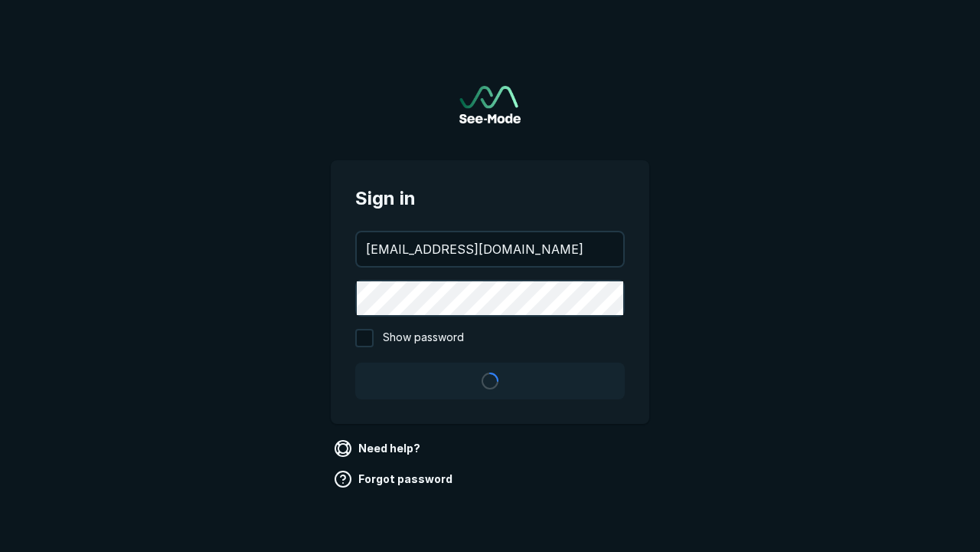 The width and height of the screenshot is (980, 552). I want to click on a: Need help?, so click(378, 448).